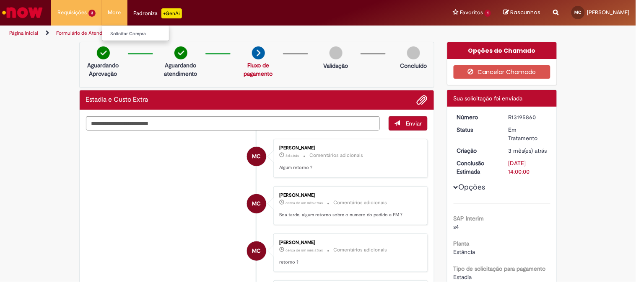 This screenshot has height=282, width=636. What do you see at coordinates (488, 98) in the screenshot?
I see `span: Sua solicitação foi enviada` at bounding box center [488, 98].